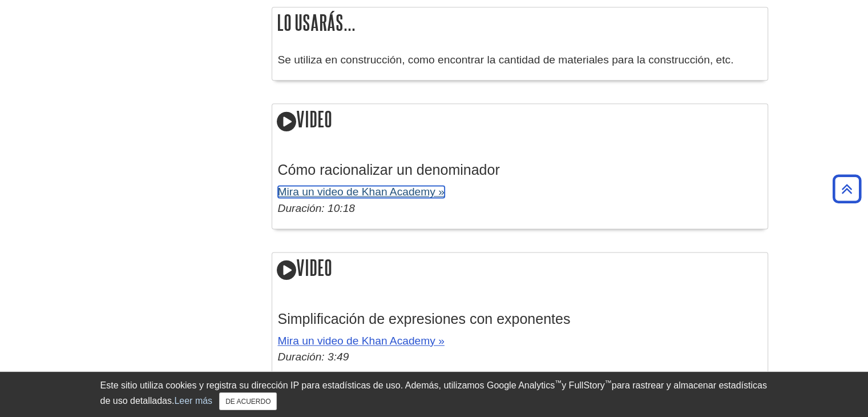 The width and height of the screenshot is (868, 417). What do you see at coordinates (248, 401) in the screenshot?
I see `font: DE ACUERDO` at bounding box center [248, 401].